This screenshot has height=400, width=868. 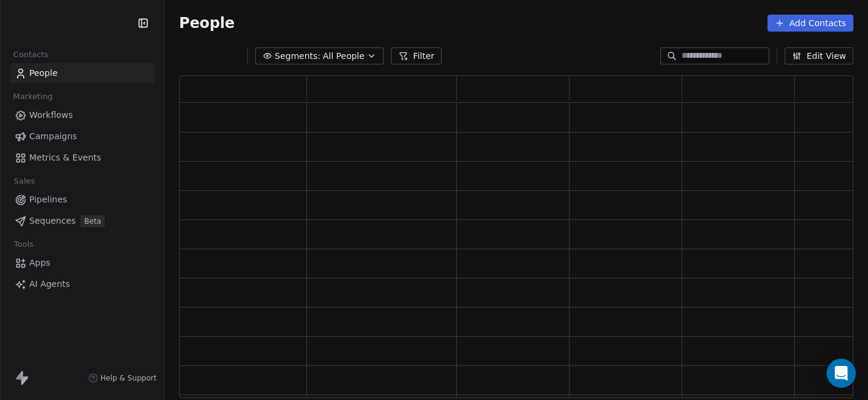 I want to click on span: Contacts, so click(x=31, y=54).